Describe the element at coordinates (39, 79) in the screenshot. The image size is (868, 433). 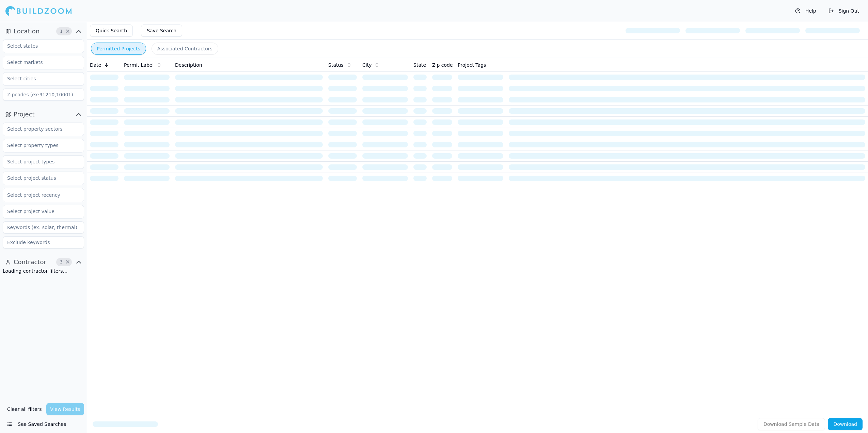
I see `input: Select cities` at that location.